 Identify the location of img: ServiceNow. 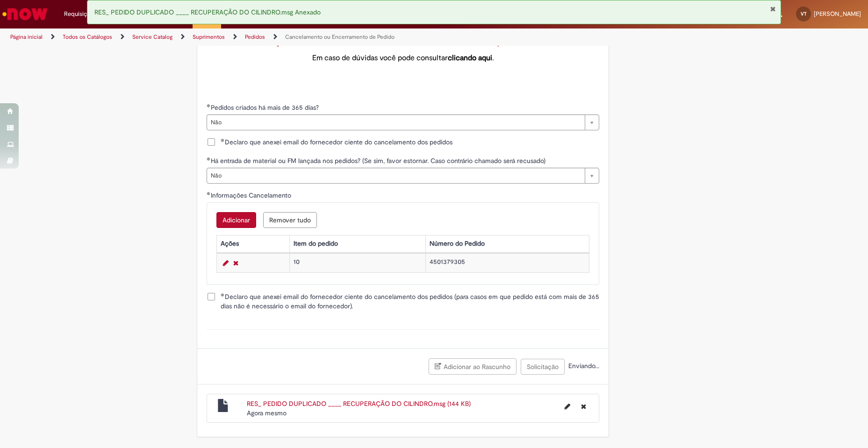
(25, 14).